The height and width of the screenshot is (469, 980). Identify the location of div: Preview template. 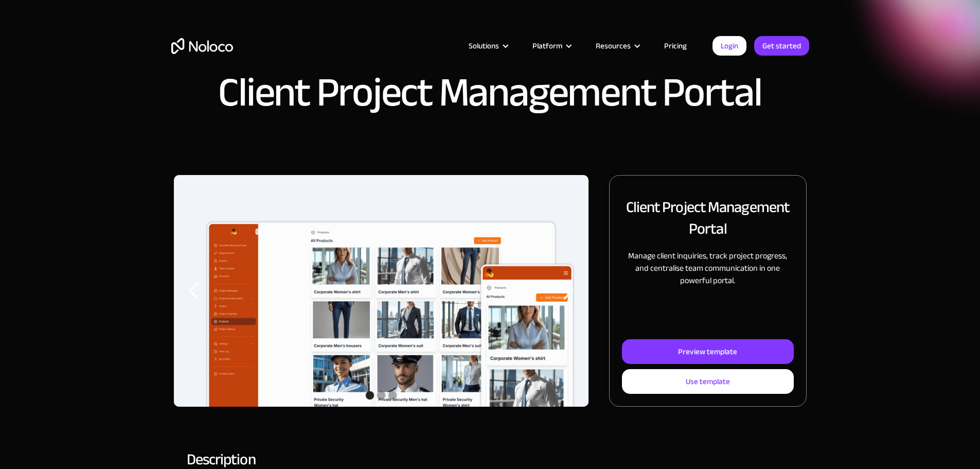
(707, 352).